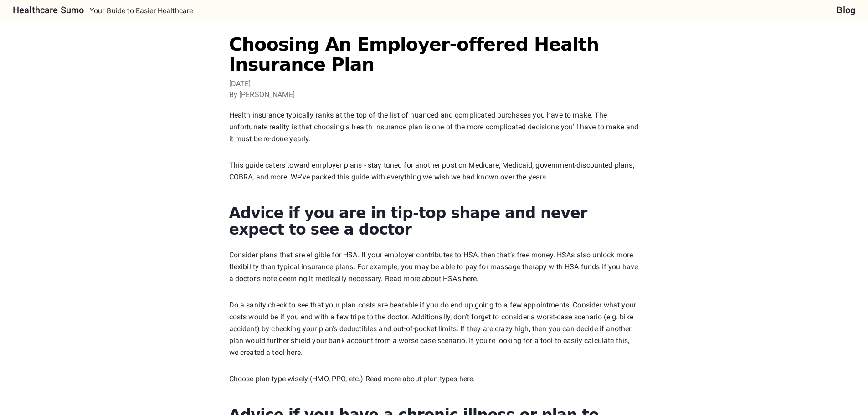 The width and height of the screenshot is (868, 415). Describe the element at coordinates (48, 10) in the screenshot. I see `h6: Healthcare Sumo` at that location.